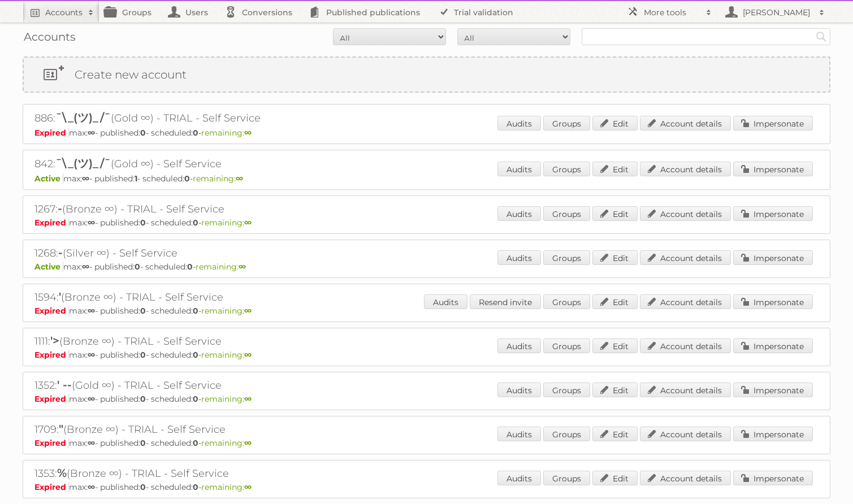 The width and height of the screenshot is (853, 504). What do you see at coordinates (232, 341) in the screenshot?
I see `h2: 1111: (Bronze ∞) - TRIAL - Self Service` at bounding box center [232, 341].